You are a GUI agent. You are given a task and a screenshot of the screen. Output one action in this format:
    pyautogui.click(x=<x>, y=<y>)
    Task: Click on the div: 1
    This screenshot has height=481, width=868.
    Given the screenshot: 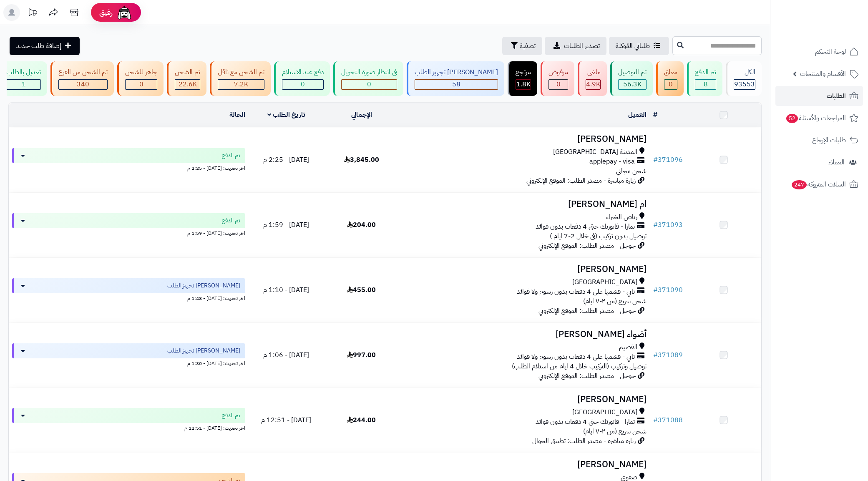 What is the action you would take?
    pyautogui.click(x=23, y=84)
    